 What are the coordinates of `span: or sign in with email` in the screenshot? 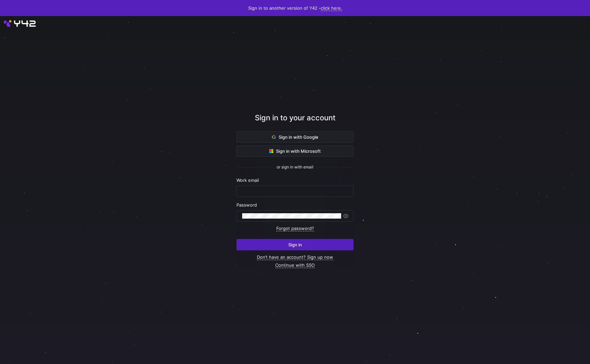 It's located at (295, 168).